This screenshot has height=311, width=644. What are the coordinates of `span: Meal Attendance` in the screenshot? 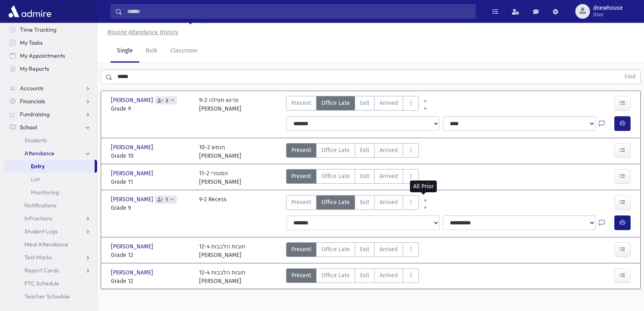 It's located at (46, 245).